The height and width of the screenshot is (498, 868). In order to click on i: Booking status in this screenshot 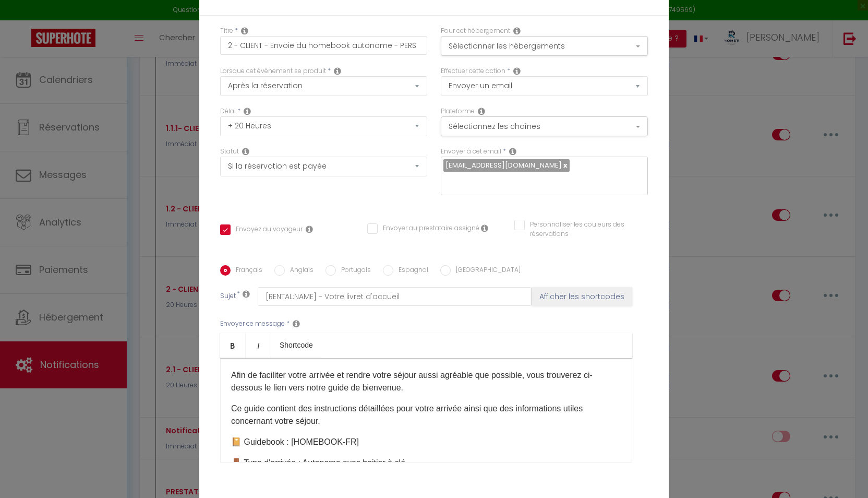, I will do `click(246, 151)`.